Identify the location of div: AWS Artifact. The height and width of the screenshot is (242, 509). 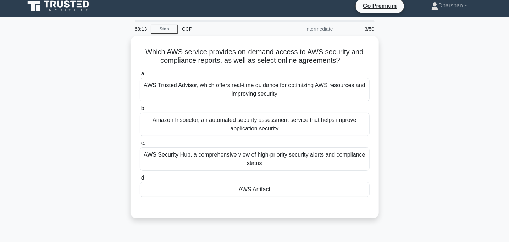
(255, 190).